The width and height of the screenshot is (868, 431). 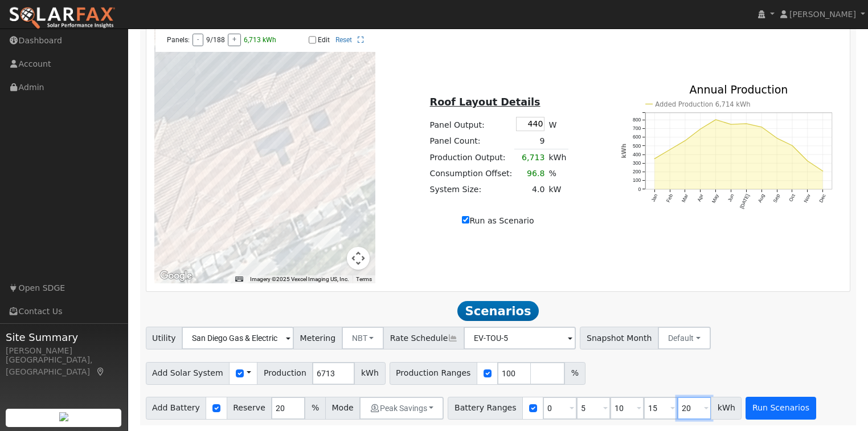 What do you see at coordinates (260, 40) in the screenshot?
I see `span: 6,713 kWh` at bounding box center [260, 40].